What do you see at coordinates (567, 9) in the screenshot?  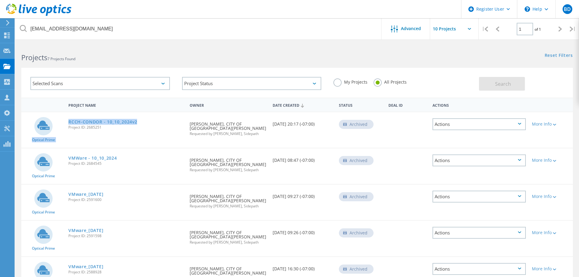 I see `span: BD` at bounding box center [567, 9].